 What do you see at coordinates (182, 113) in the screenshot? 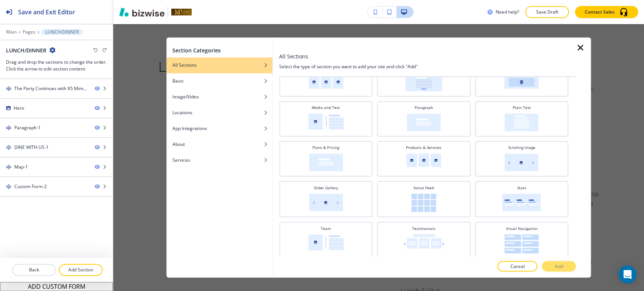
I see `h4: Locations` at bounding box center [182, 113].